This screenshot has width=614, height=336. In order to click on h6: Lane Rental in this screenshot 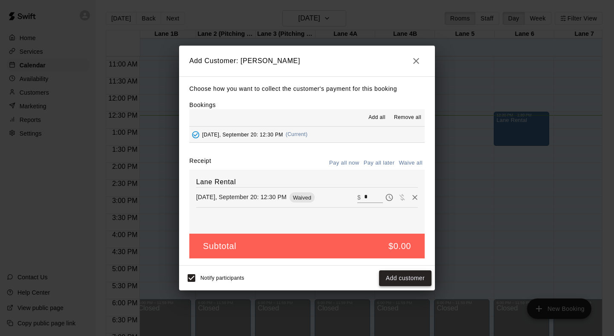, I will do `click(307, 182)`.